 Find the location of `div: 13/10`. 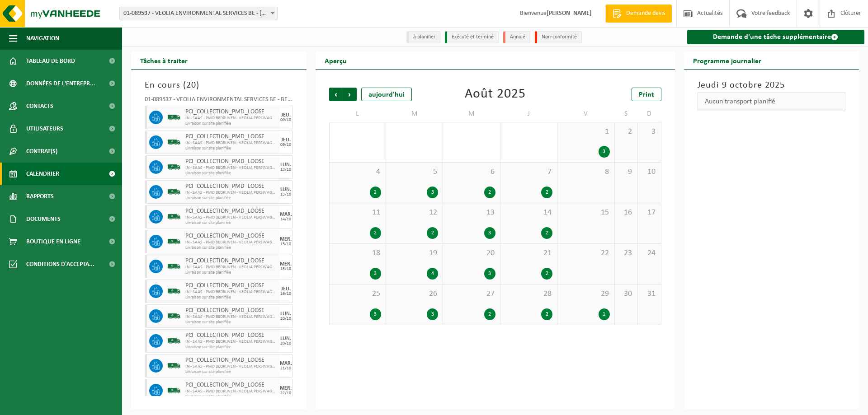

div: 13/10 is located at coordinates (285, 170).